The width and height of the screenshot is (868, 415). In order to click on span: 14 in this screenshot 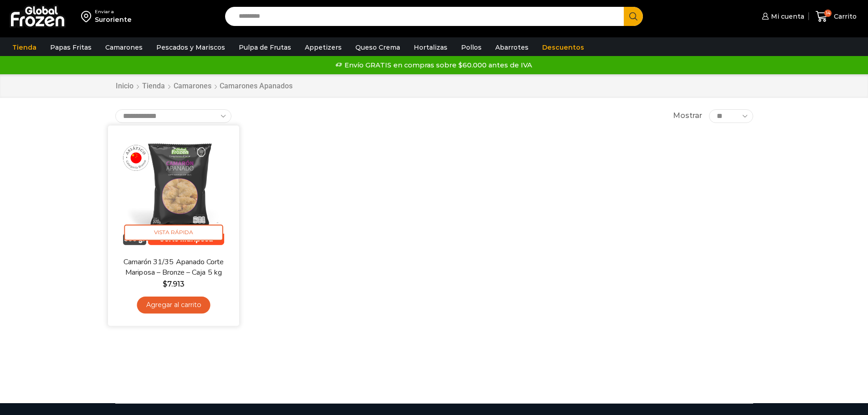, I will do `click(828, 13)`.